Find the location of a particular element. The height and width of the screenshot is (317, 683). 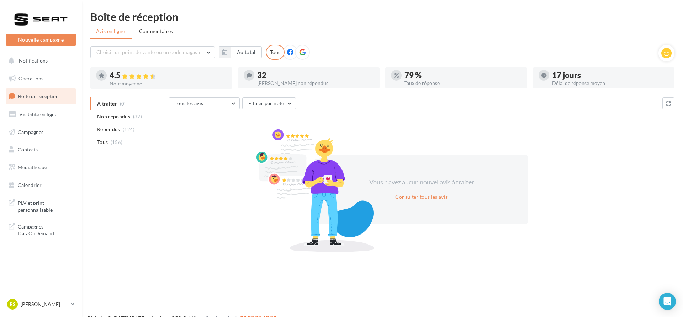

span: (32) is located at coordinates (137, 117).